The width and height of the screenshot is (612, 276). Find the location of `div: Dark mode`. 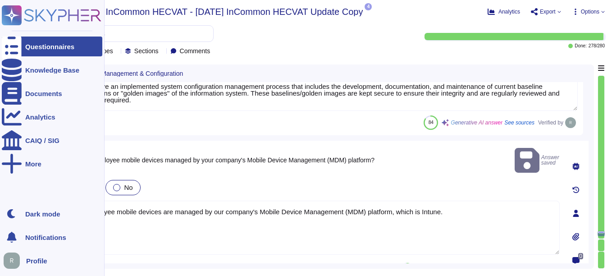

div: Dark mode is located at coordinates (43, 214).